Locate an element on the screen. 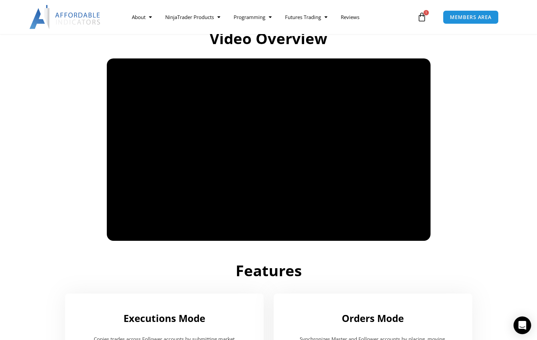  h2: Features is located at coordinates (269, 270).